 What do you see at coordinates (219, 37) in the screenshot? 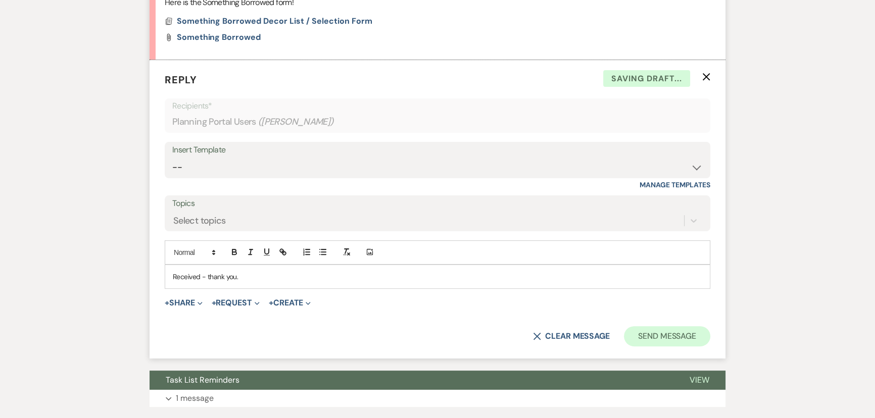
I see `a: Something Borrowed` at bounding box center [219, 37].